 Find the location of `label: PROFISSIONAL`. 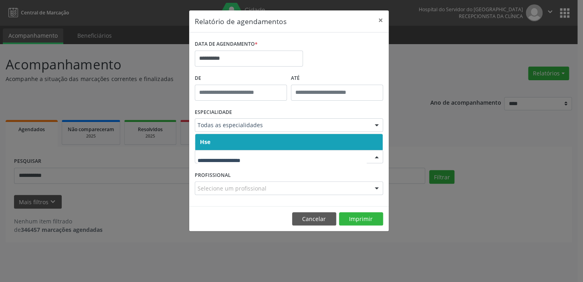

label: PROFISSIONAL is located at coordinates (213, 175).